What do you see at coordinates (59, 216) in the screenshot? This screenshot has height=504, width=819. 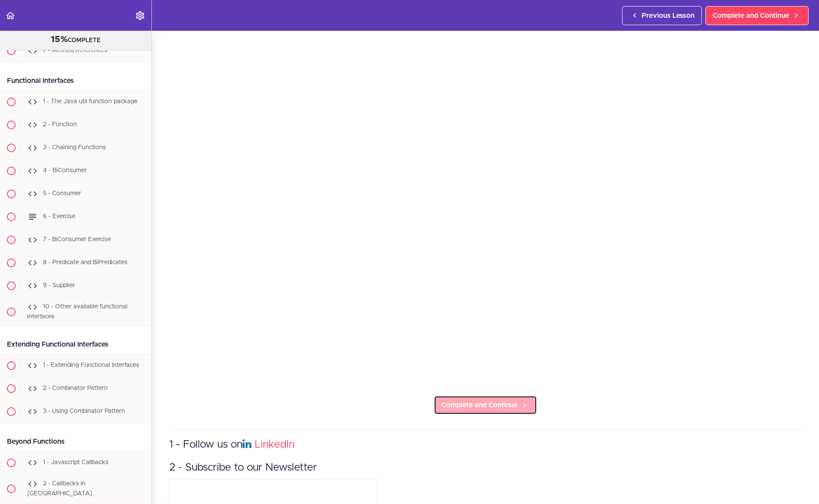 I see `span: 6 - Exercise` at bounding box center [59, 216].